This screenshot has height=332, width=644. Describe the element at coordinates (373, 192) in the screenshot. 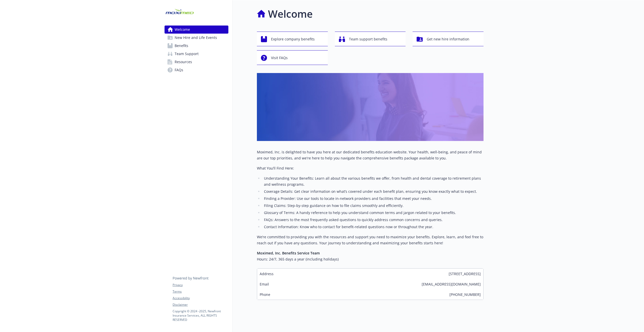

I see `li: Coverage Details: Get clear information on what’s covered under each benefit plan, ensuring you k...` at that location.